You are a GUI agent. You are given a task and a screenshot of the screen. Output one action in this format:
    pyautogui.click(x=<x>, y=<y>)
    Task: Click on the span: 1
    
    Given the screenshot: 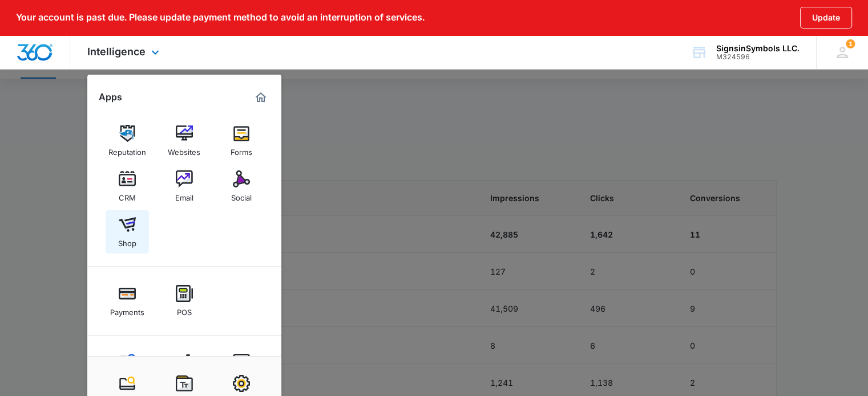 What is the action you would take?
    pyautogui.click(x=850, y=44)
    